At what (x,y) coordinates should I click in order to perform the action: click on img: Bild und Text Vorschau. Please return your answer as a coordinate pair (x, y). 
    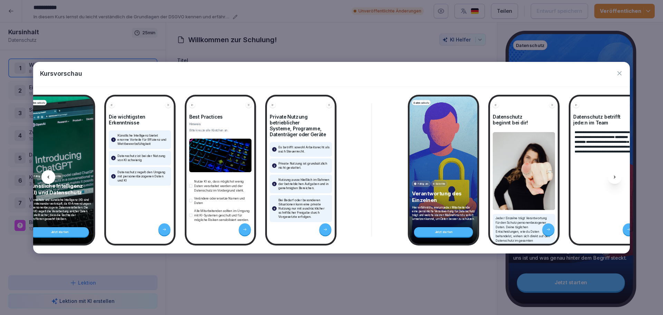
    Looking at the image, I should click on (524, 171).